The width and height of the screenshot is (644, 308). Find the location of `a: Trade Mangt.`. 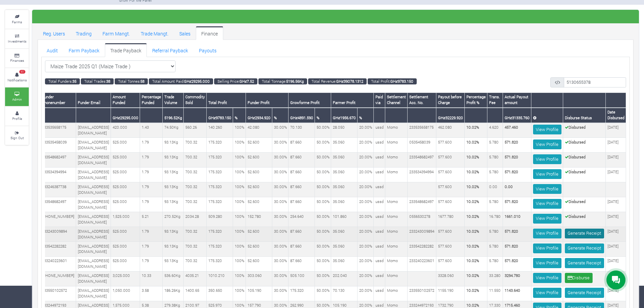

a: Trade Mangt. is located at coordinates (154, 33).